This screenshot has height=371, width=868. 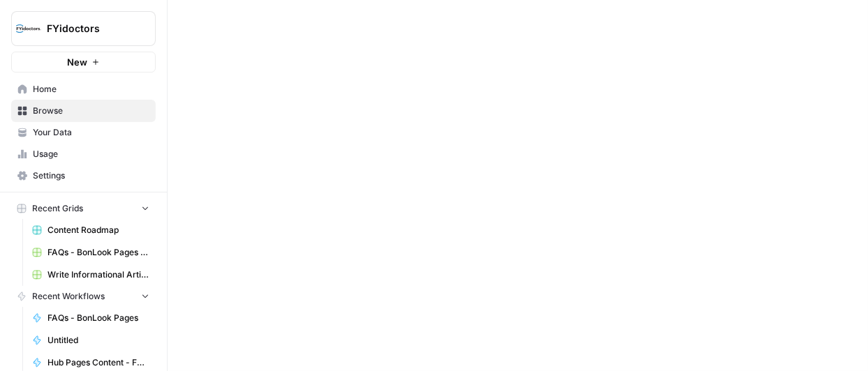 What do you see at coordinates (46, 86) in the screenshot?
I see `img: tab_domain_overview_orange.svg` at bounding box center [46, 86].